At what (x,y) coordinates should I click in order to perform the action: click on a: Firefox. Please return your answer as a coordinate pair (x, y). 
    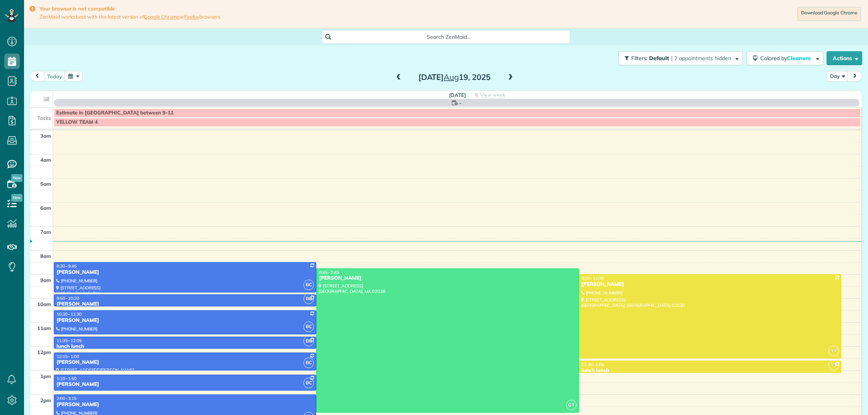
    Looking at the image, I should click on (192, 16).